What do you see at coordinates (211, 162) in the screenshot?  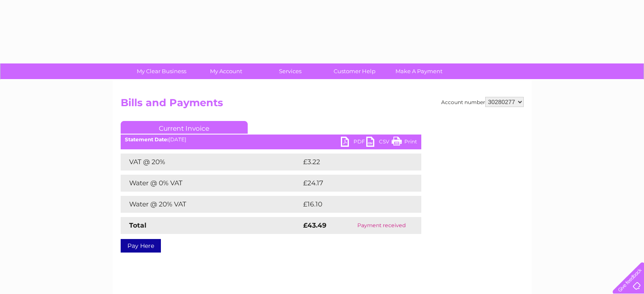 I see `td: VAT @ 20%` at bounding box center [211, 162].